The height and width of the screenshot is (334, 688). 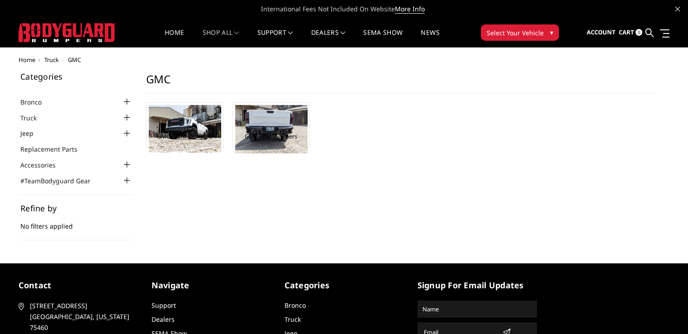 I want to click on span: Cart, so click(x=626, y=32).